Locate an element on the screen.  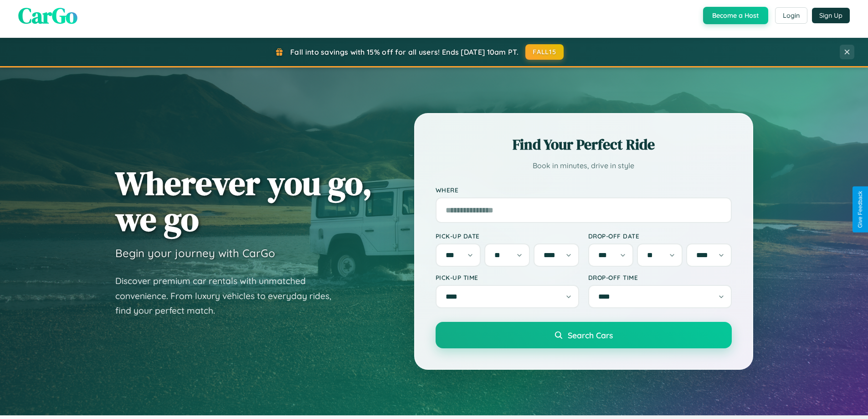
h3: Begin your journey with CarGo is located at coordinates (195, 253).